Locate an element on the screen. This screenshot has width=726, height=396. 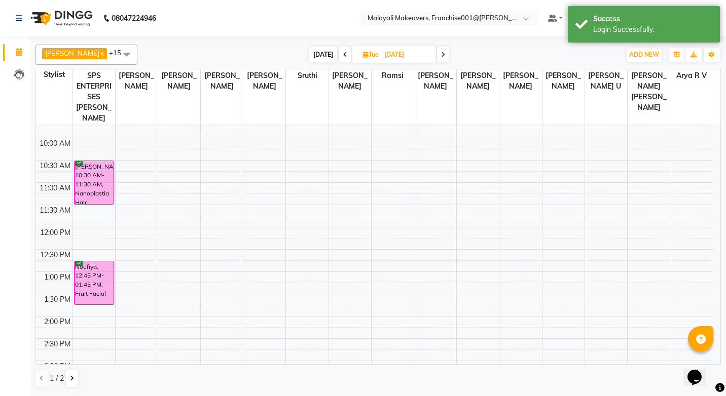
div: 3:00 PM is located at coordinates (57, 366).